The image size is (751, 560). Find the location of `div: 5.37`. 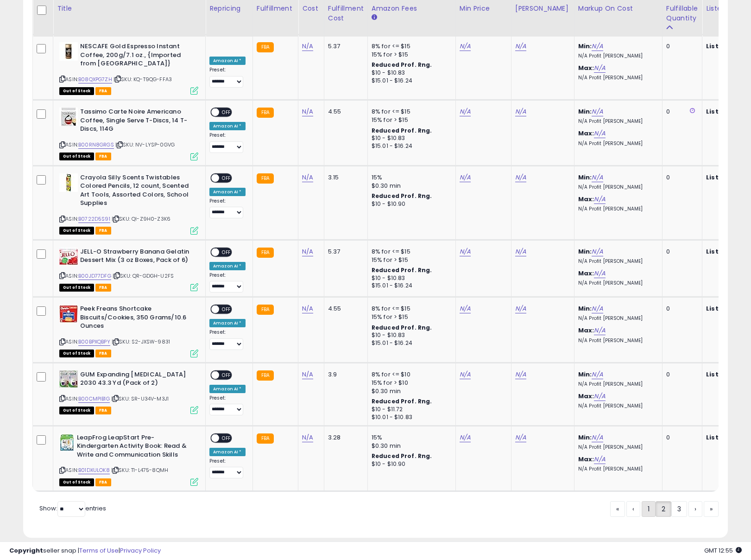

div: 5.37 is located at coordinates (344, 252).